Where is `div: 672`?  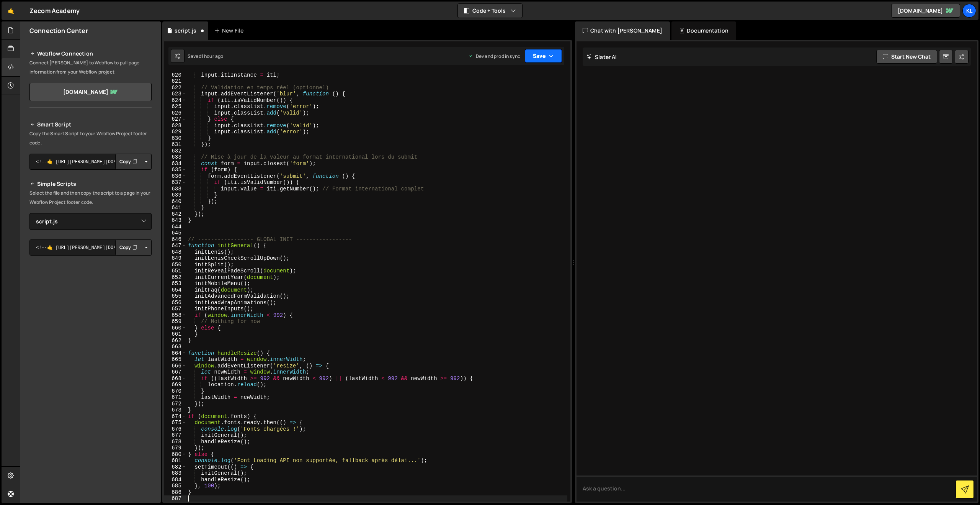 div: 672 is located at coordinates (175, 404).